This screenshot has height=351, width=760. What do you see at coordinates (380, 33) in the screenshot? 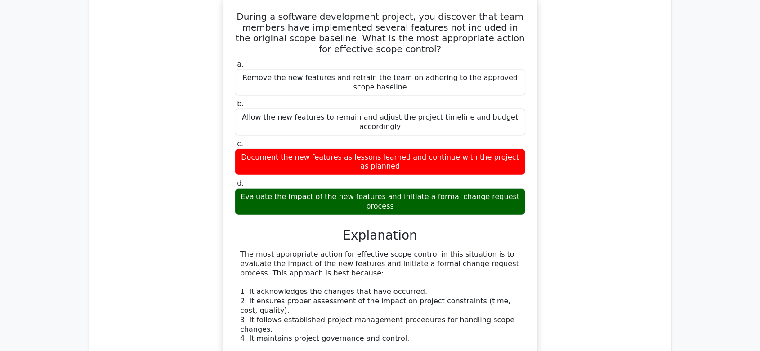
I see `h5: During a software development project, you discover that team members have implemented several fe...` at bounding box center [380, 33].